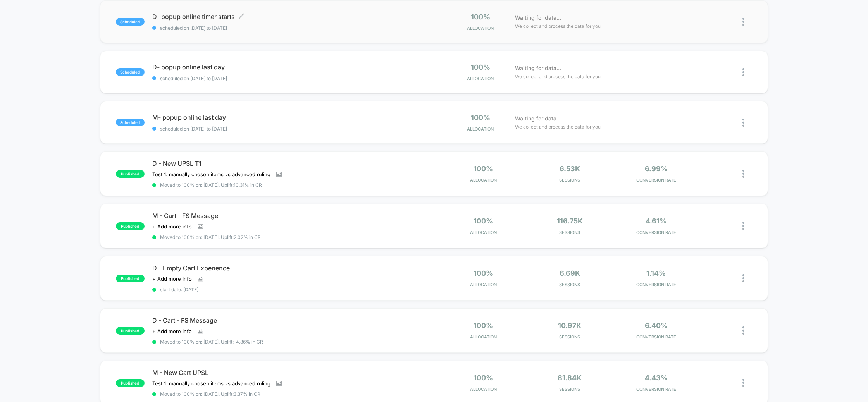  Describe the element at coordinates (293, 17) in the screenshot. I see `span: D- popup online timer starts` at that location.